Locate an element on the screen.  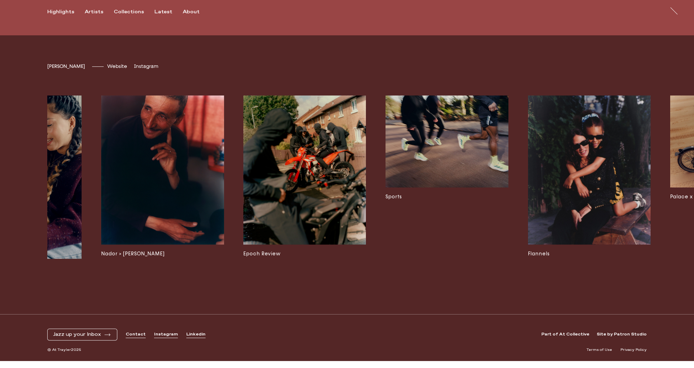
div: About is located at coordinates (191, 12).